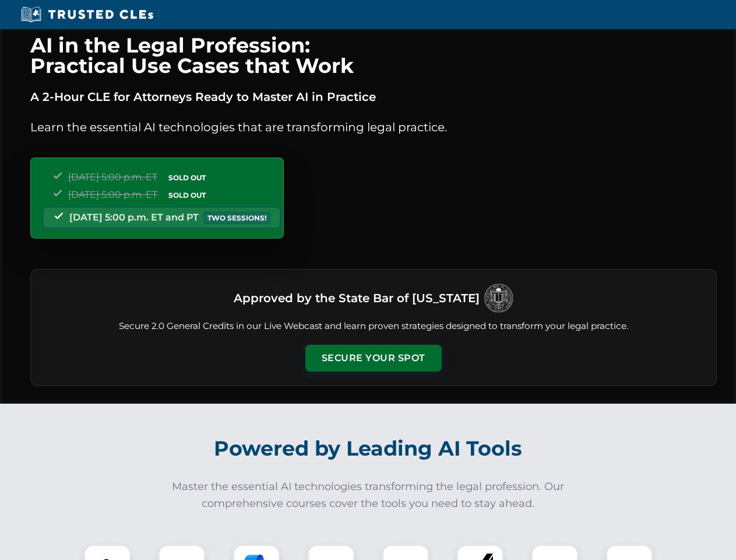  What do you see at coordinates (374, 127) in the screenshot?
I see `p: Learn the essential AI technologies that are transforming legal practice.` at bounding box center [374, 127].